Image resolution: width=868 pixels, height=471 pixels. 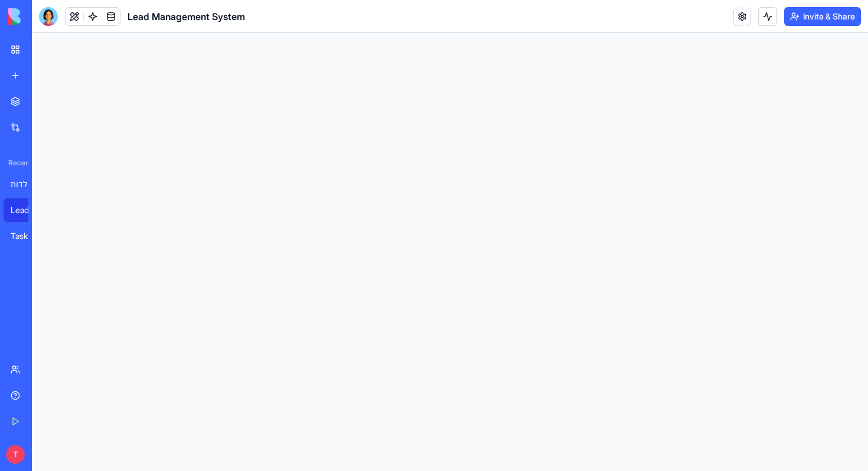 I want to click on div: Lead Management System, so click(x=27, y=210).